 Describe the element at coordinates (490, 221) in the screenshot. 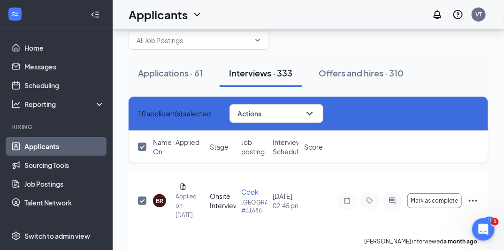

I see `div: 41` at that location.